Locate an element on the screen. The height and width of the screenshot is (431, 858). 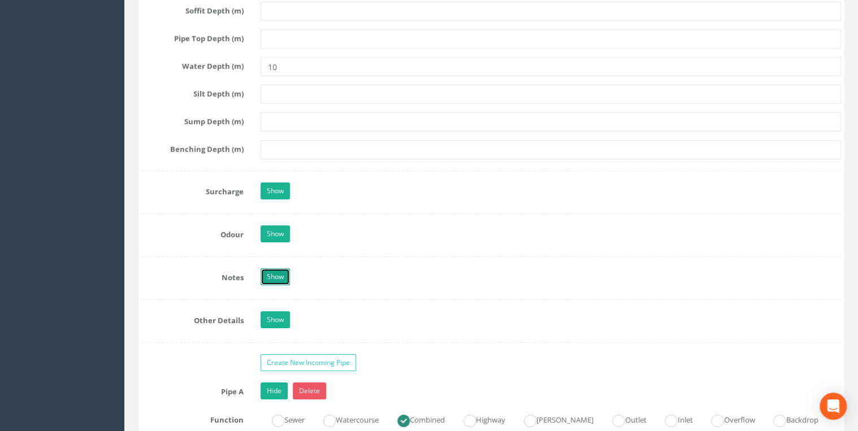
a: Hide is located at coordinates (274, 391).